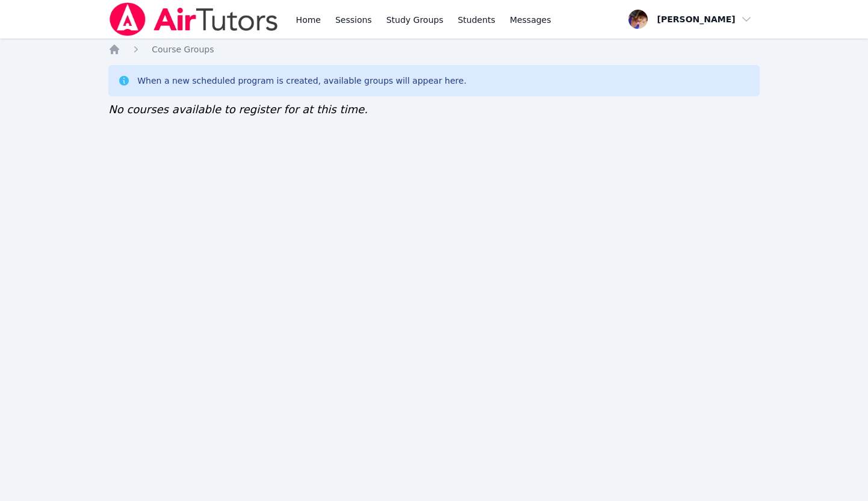  What do you see at coordinates (301, 80) in the screenshot?
I see `div: When a new scheduled program is created, available groups will appear here.` at bounding box center [301, 80].